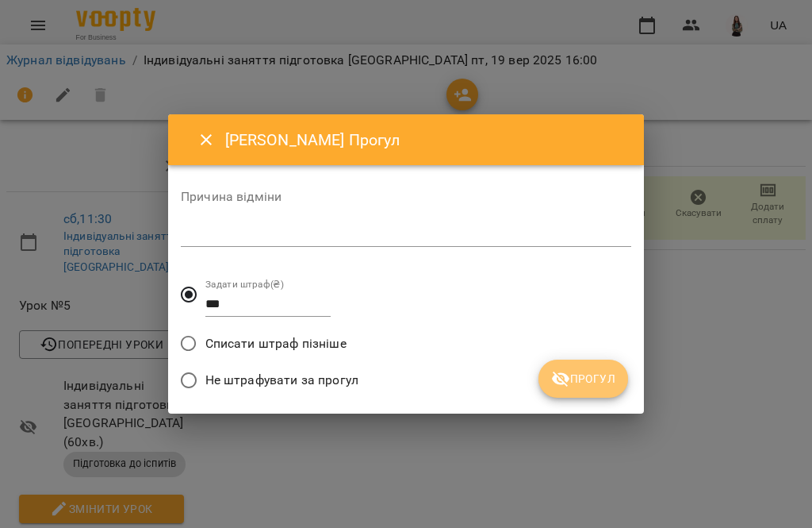 The image size is (812, 528). I want to click on span: Прогул, so click(583, 379).